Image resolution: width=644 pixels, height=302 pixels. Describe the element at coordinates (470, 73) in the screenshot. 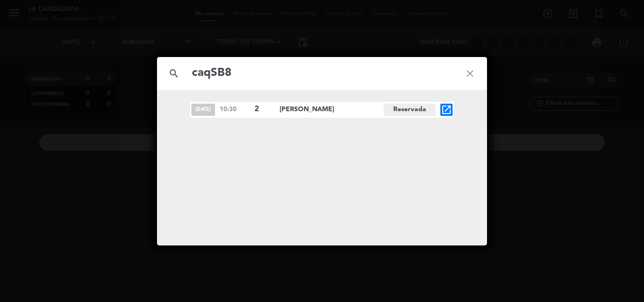

I see `i: close` at that location.